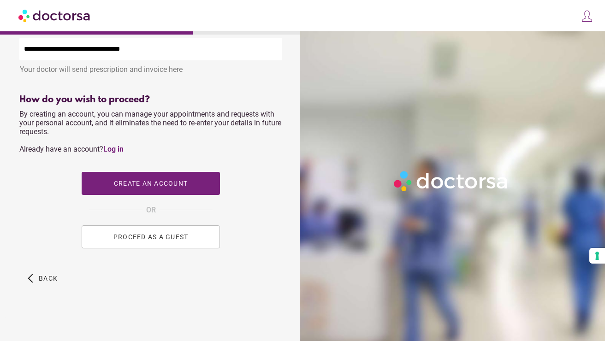 This screenshot has height=341, width=605. I want to click on button: Create an account, so click(151, 184).